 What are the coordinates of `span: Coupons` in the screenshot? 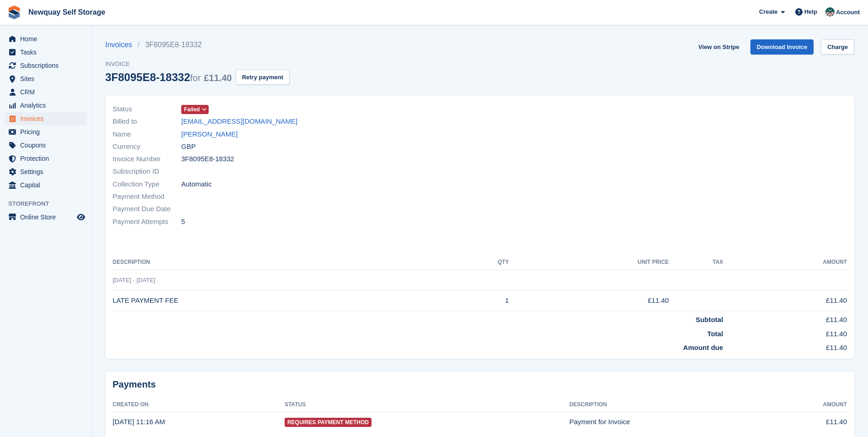 It's located at (48, 145).